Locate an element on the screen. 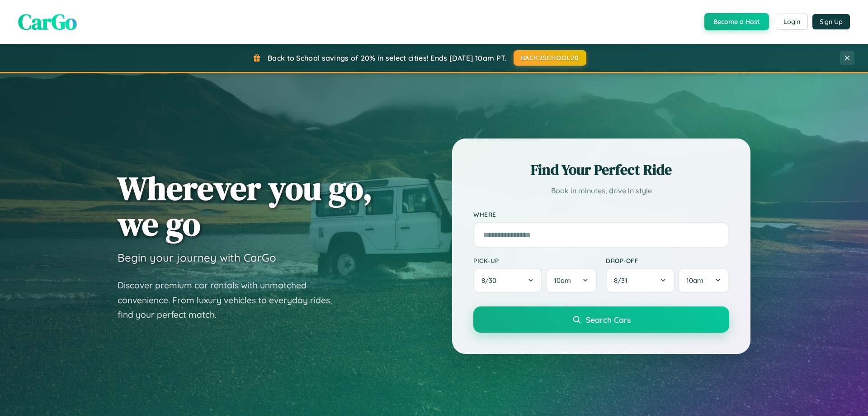 This screenshot has width=868, height=416. span: CarGo is located at coordinates (47, 22).